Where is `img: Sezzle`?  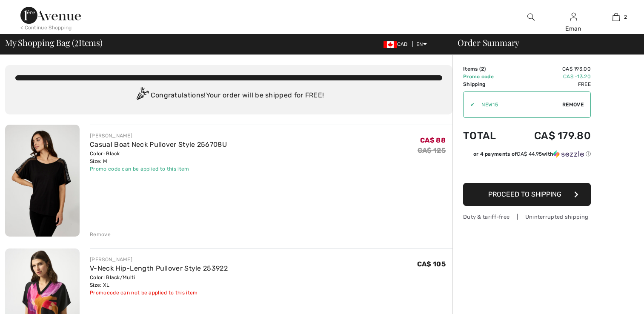 img: Sezzle is located at coordinates (569, 154).